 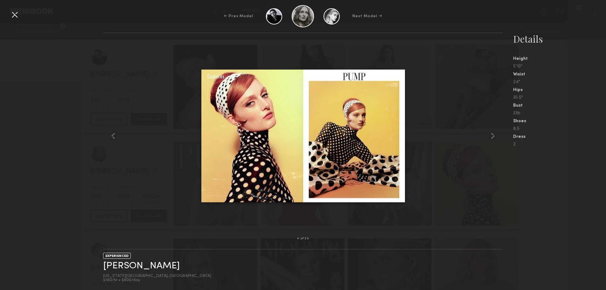 I want to click on div: Details, so click(x=560, y=39).